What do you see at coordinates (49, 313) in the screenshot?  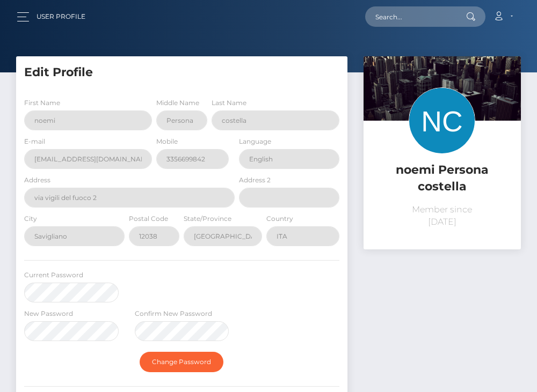 I see `label: New Password` at bounding box center [49, 313].